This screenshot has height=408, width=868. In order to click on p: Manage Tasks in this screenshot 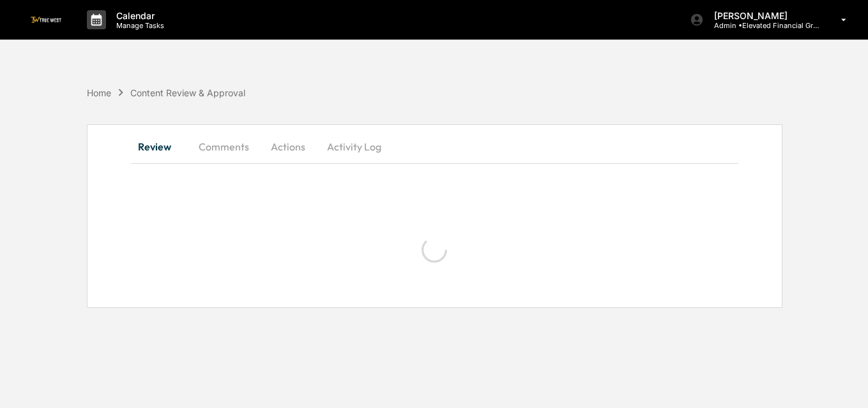, I will do `click(138, 26)`.